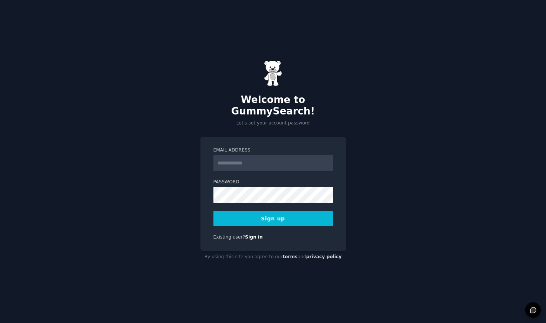 This screenshot has height=323, width=546. What do you see at coordinates (273, 151) in the screenshot?
I see `label: Email Address` at bounding box center [273, 151].